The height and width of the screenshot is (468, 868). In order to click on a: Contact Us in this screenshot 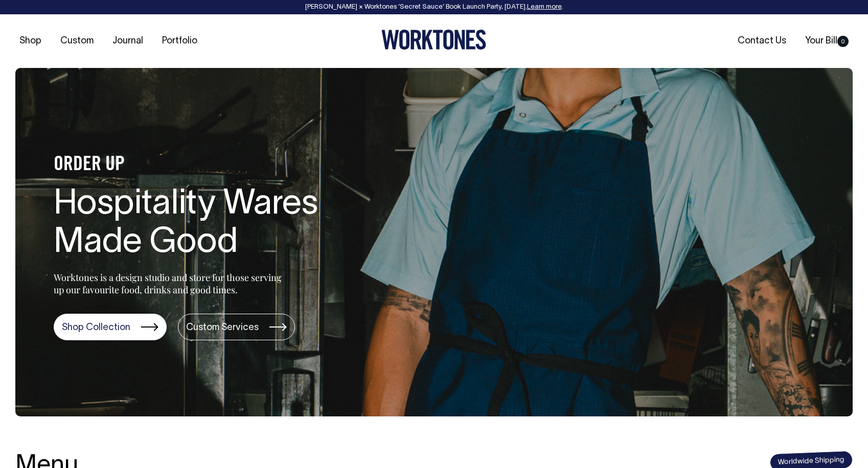, I will do `click(761, 41)`.